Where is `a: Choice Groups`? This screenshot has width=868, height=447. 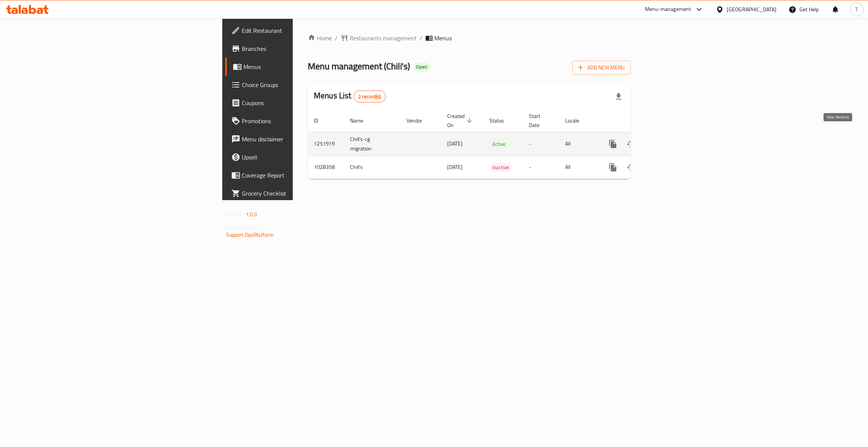
a: Choice Groups is located at coordinates (296, 85).